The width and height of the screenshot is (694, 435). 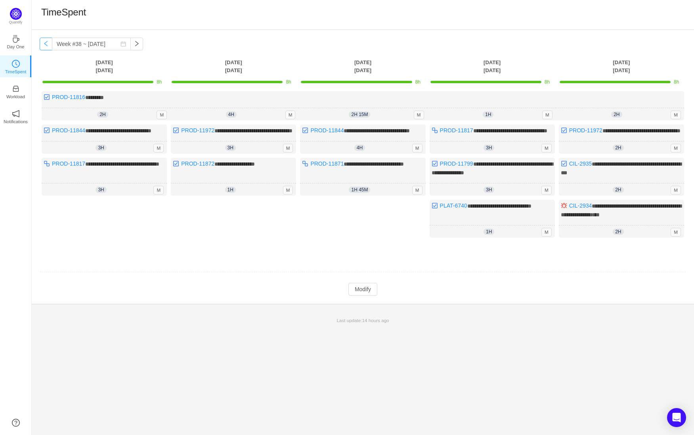 I want to click on a: CIL-2934, so click(x=581, y=206).